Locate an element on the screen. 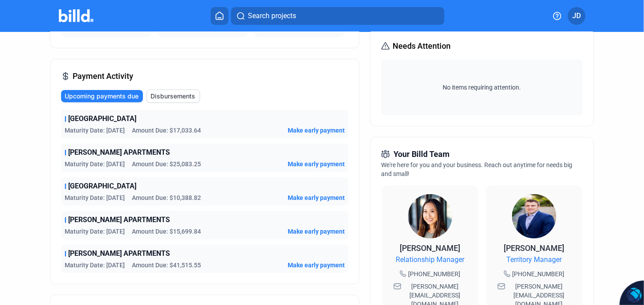 The image size is (644, 305). button: JD is located at coordinates (577, 16).